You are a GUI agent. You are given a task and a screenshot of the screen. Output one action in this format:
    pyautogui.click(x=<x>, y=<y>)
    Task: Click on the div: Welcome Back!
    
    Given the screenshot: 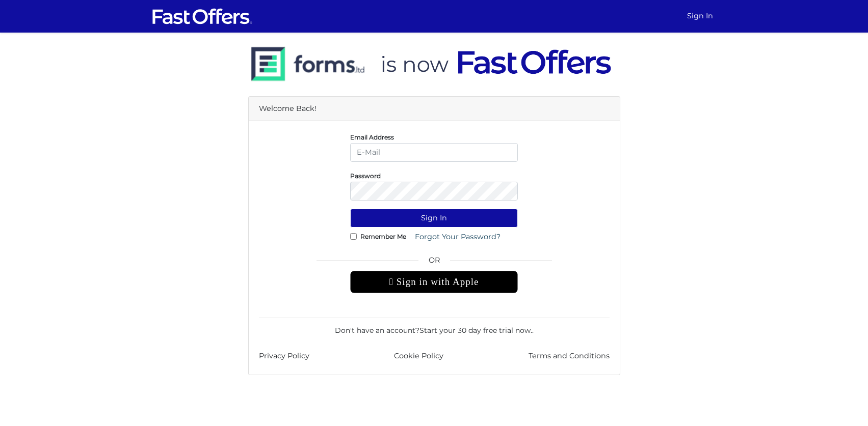 What is the action you would take?
    pyautogui.click(x=434, y=109)
    